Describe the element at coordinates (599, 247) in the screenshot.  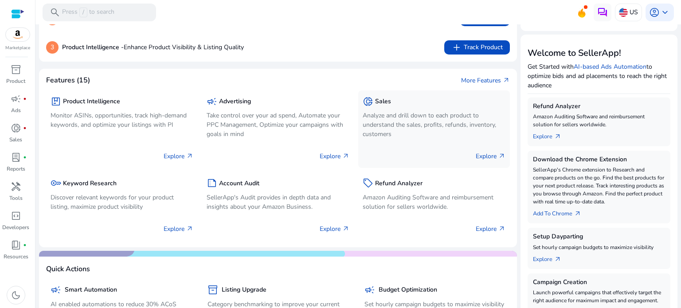
I see `p: Set hourly campaign budgets to maximize visibility` at that location.